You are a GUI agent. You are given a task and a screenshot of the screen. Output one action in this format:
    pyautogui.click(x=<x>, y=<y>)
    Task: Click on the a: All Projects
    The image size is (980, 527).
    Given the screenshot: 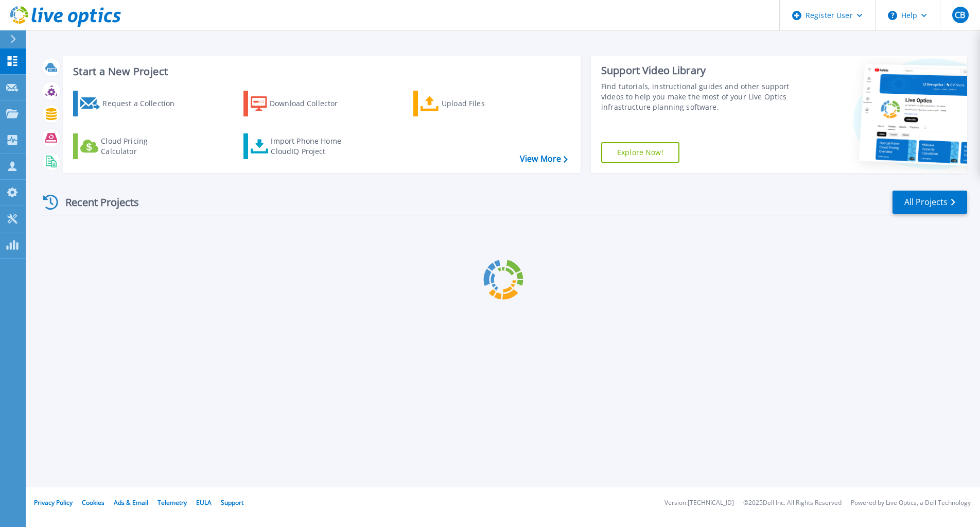 What is the action you would take?
    pyautogui.click(x=930, y=202)
    